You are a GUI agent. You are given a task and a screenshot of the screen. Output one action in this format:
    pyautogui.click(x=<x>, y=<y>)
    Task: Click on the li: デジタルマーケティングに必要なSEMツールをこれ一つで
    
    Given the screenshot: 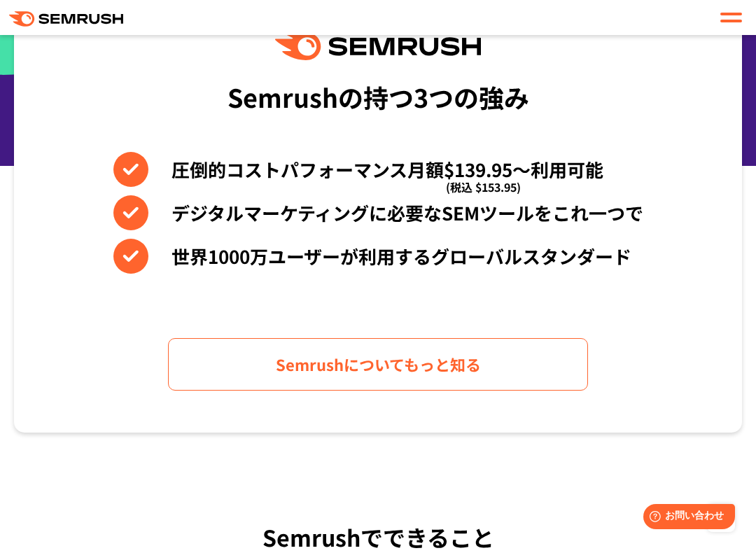 What is the action you would take?
    pyautogui.click(x=378, y=213)
    